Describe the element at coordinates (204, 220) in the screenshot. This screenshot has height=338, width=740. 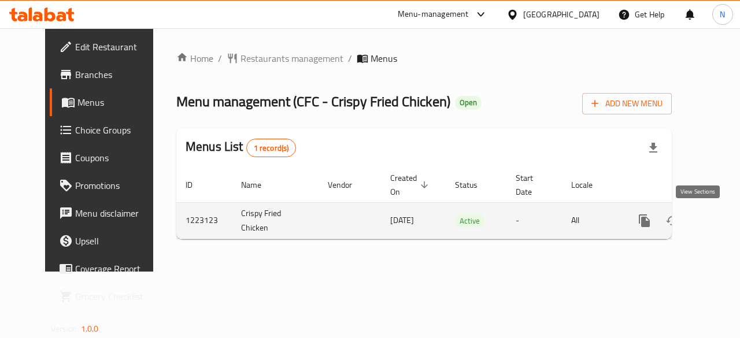
I see `td: 1223123` at that location.